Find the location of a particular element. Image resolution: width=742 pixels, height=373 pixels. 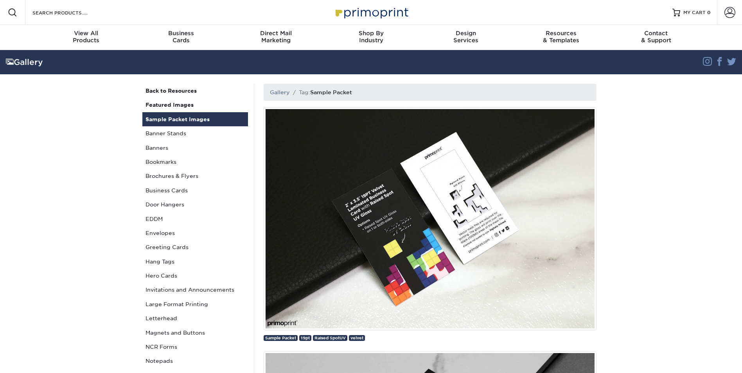

a: Door Hangers is located at coordinates (195, 205).